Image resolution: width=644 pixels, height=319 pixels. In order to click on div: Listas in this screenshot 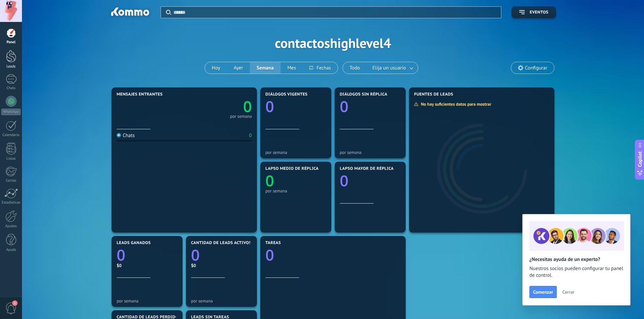, I will do `click(11, 159)`.